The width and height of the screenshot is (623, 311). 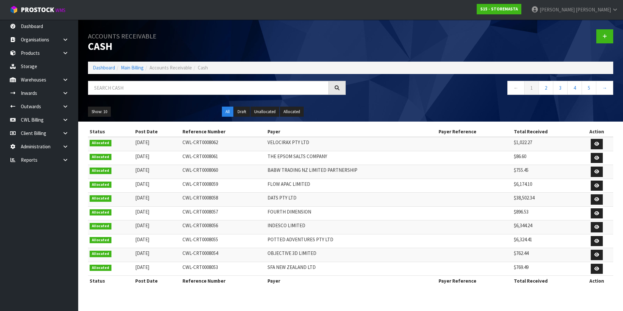 I want to click on a: Main Billing, so click(x=132, y=67).